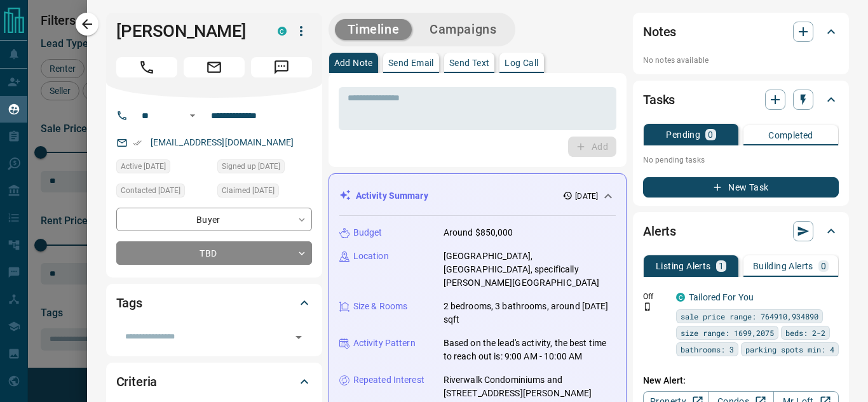 The image size is (868, 402). I want to click on span: bathrooms: 3, so click(707, 349).